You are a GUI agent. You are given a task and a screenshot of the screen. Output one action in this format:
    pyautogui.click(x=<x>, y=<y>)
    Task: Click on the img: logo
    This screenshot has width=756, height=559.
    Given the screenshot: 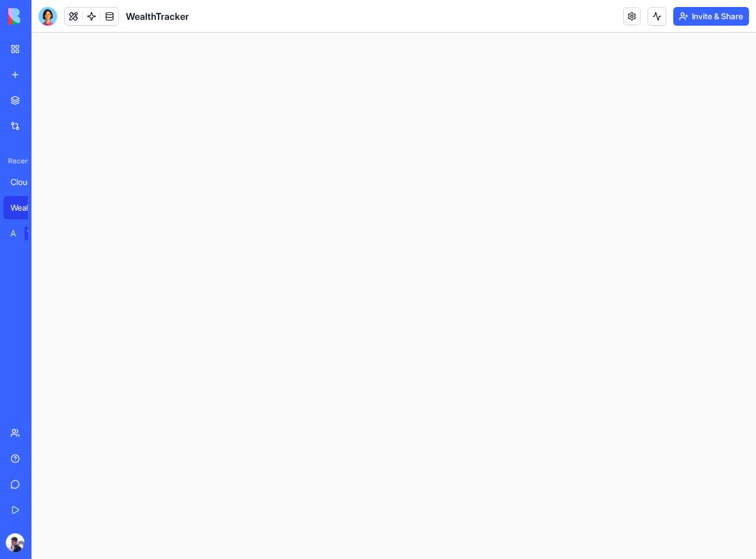 What is the action you would take?
    pyautogui.click(x=45, y=16)
    